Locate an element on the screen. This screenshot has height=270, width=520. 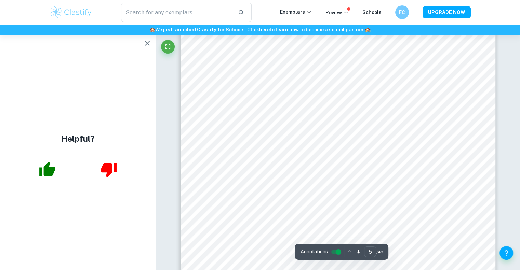
h6: FC is located at coordinates (402, 12).